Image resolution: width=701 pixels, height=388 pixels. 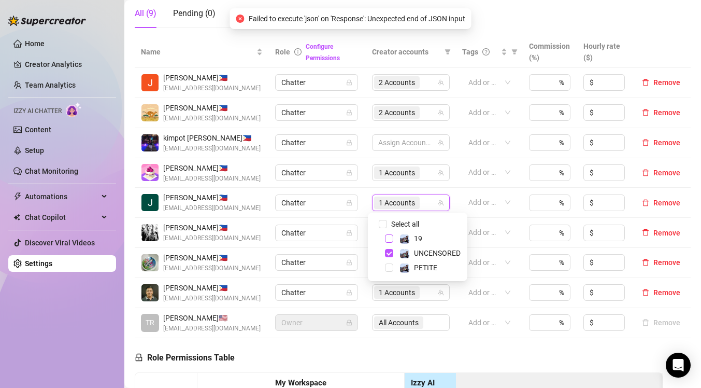 I want to click on a: Settings, so click(x=38, y=263).